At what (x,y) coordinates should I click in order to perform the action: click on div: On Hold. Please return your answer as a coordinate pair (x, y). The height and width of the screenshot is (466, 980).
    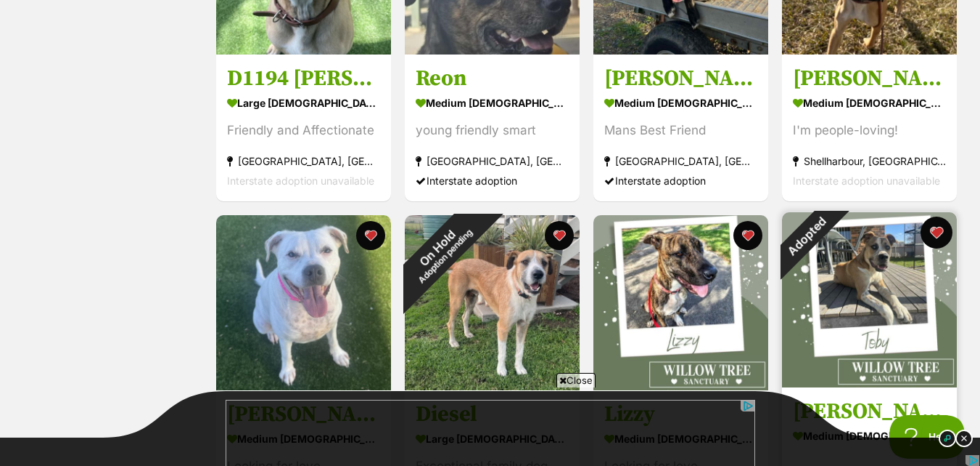
    Looking at the image, I should click on (441, 251).